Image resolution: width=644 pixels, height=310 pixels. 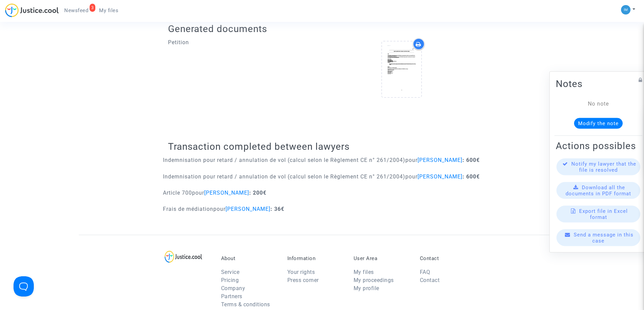 What do you see at coordinates (599, 103) in the screenshot?
I see `div: No note` at bounding box center [599, 103].